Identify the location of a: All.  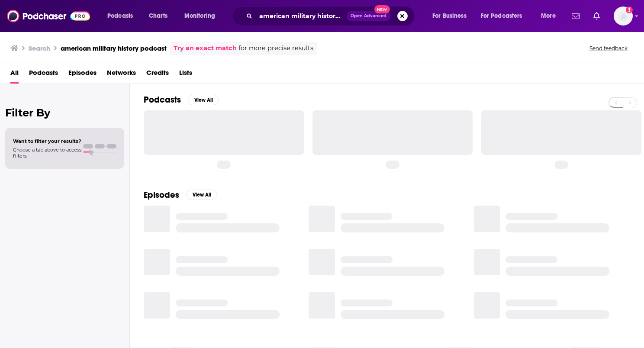
(14, 74).